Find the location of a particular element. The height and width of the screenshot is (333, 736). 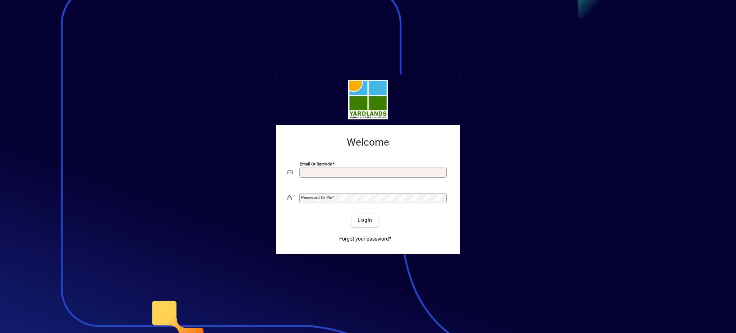

h2: Welcome is located at coordinates (368, 142).